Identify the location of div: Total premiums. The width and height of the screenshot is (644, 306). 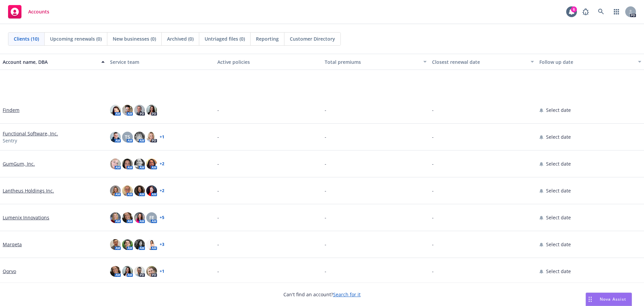
(372, 61).